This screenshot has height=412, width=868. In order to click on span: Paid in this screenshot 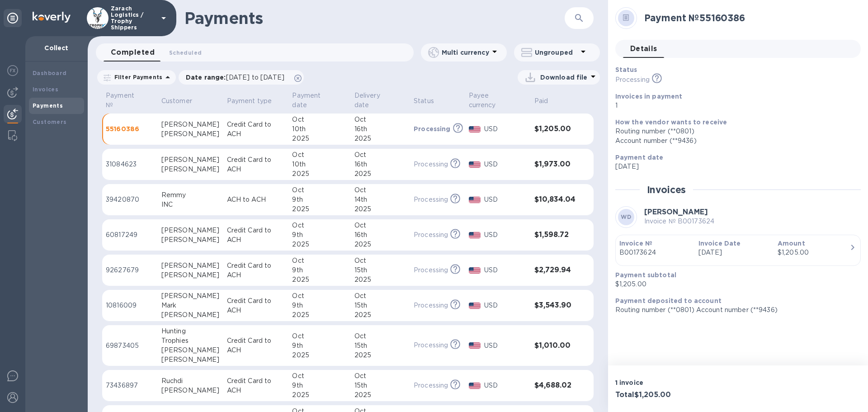, I will do `click(547, 100)`.